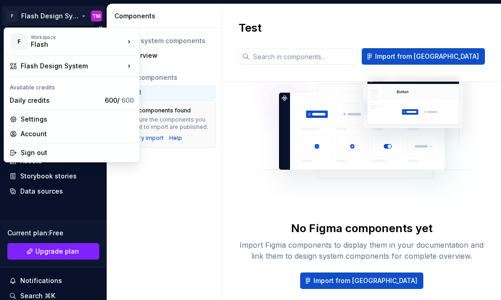 The width and height of the screenshot is (501, 300). I want to click on div: Settings, so click(77, 119).